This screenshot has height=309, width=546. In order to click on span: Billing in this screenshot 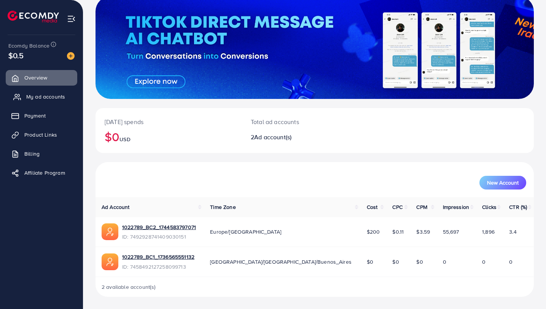, I will do `click(32, 154)`.